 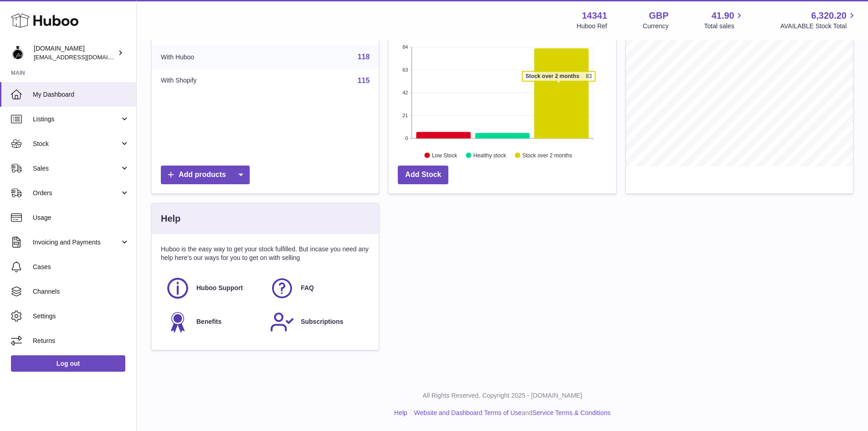 What do you see at coordinates (829, 15) in the screenshot?
I see `span: 6,320.20` at bounding box center [829, 15].